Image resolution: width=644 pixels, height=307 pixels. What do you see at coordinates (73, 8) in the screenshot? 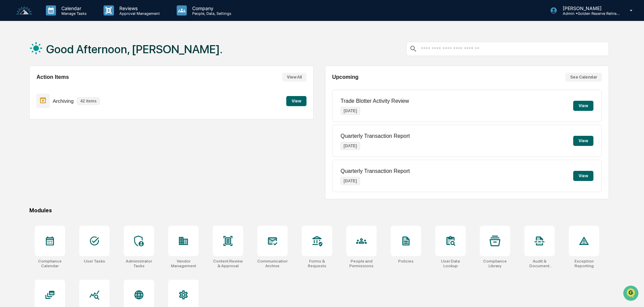
I see `p: Calendar` at bounding box center [73, 8].